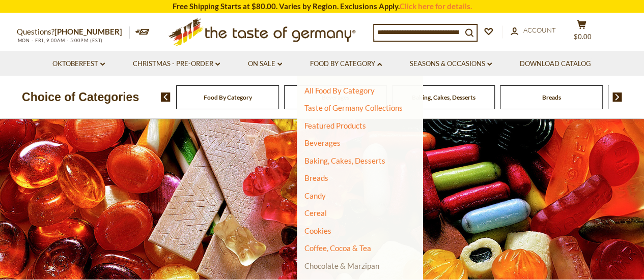 The height and width of the screenshot is (280, 644). I want to click on a: Click here for details., so click(436, 6).